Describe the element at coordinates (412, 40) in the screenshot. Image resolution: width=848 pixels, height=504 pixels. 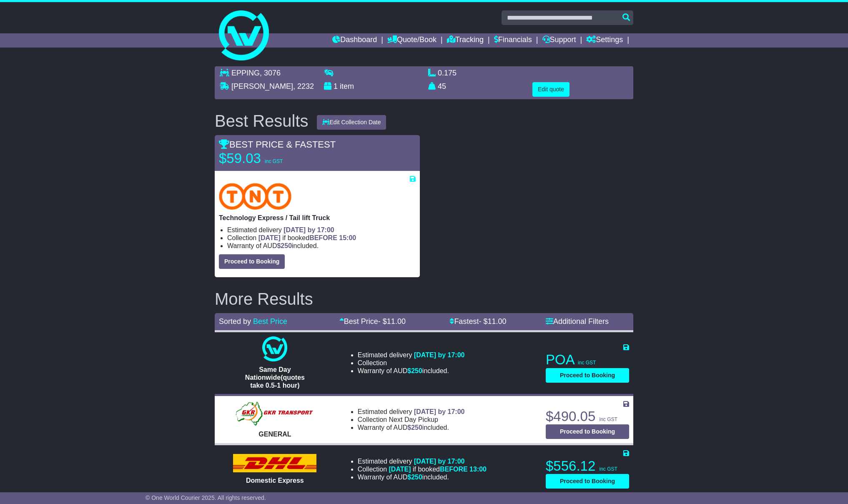
I see `a: Quote/Book` at that location.